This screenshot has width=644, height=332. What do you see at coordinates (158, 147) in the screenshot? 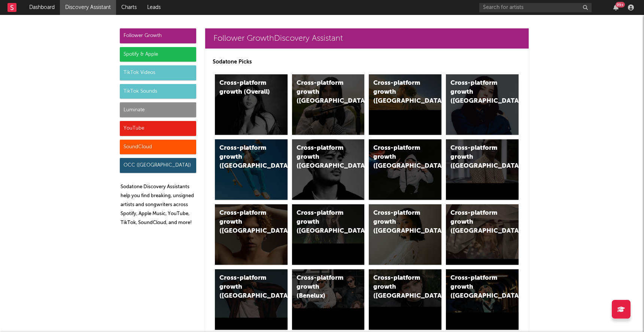
I see `div: SoundCloud` at bounding box center [158, 147].